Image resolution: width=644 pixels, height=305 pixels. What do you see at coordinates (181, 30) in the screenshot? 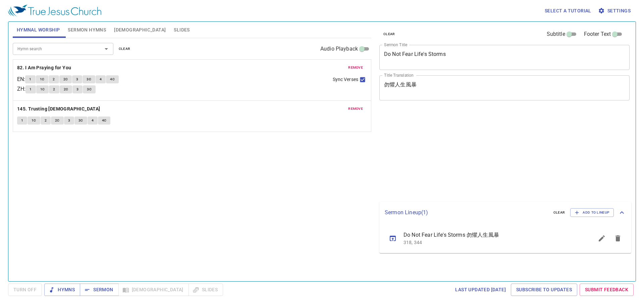
I see `span: Slides` at bounding box center [181, 30].